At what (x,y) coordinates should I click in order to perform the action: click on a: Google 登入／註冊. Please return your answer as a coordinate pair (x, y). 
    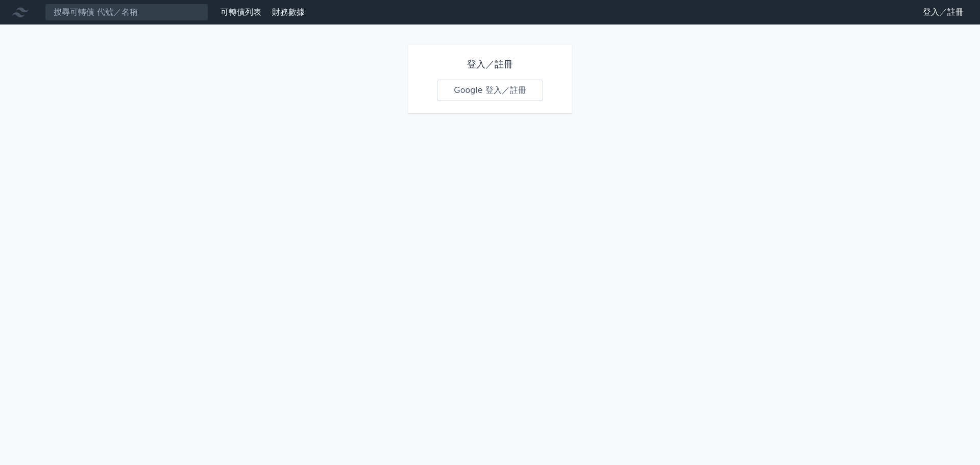
    Looking at the image, I should click on (490, 90).